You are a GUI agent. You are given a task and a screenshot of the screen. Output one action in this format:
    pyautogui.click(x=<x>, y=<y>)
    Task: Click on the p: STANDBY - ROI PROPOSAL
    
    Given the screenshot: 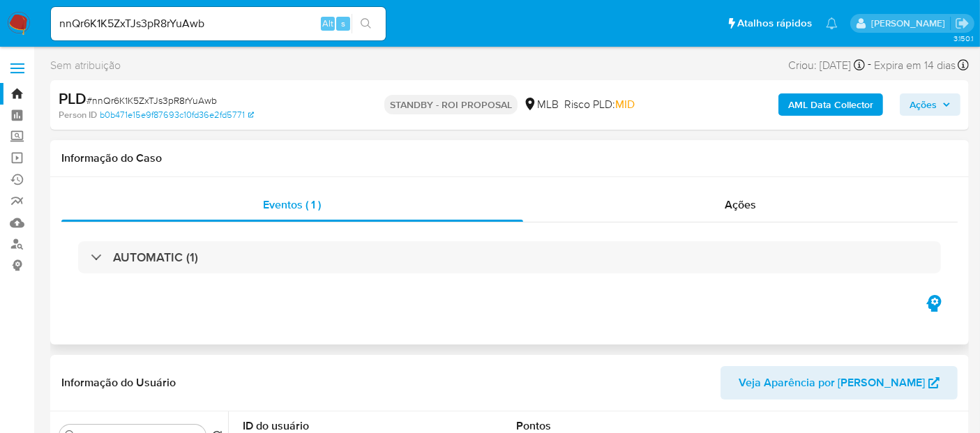 What is the action you would take?
    pyautogui.click(x=450, y=105)
    